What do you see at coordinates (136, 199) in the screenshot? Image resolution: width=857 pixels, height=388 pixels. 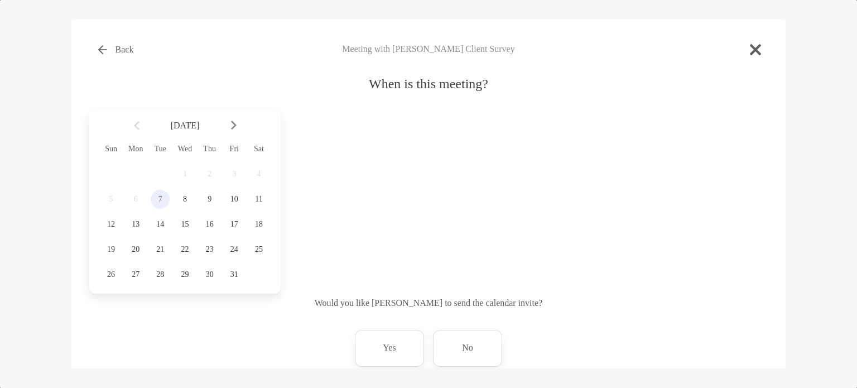 I see `span: 6` at bounding box center [136, 199].